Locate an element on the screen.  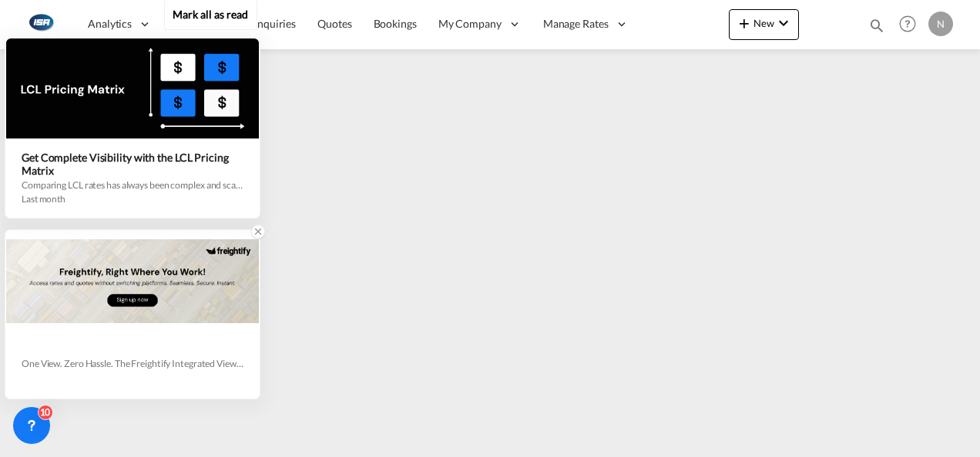
span: My Company is located at coordinates (470, 24).